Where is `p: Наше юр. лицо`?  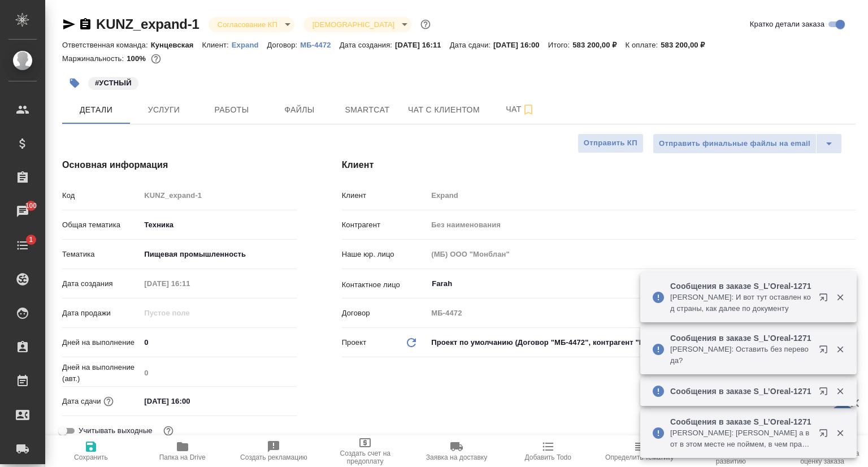
p: Наше юр. лицо is located at coordinates (385, 254).